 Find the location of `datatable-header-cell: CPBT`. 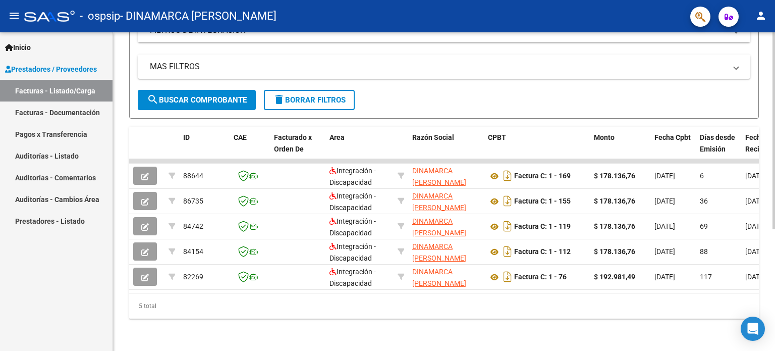

datatable-header-cell: CPBT is located at coordinates (537, 149).